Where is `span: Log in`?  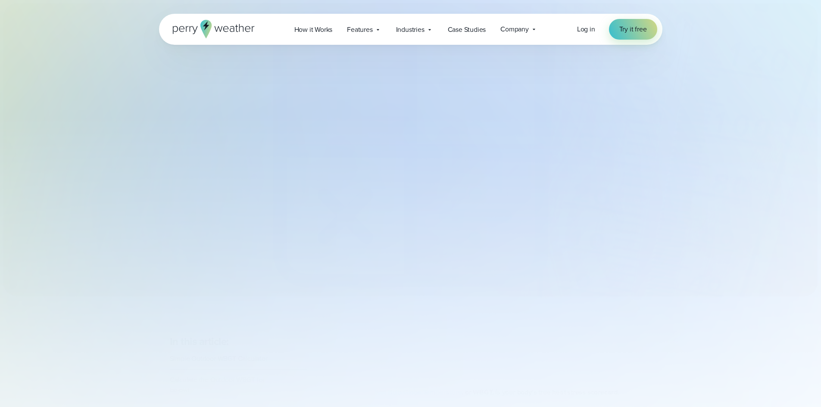
span: Log in is located at coordinates (586, 29).